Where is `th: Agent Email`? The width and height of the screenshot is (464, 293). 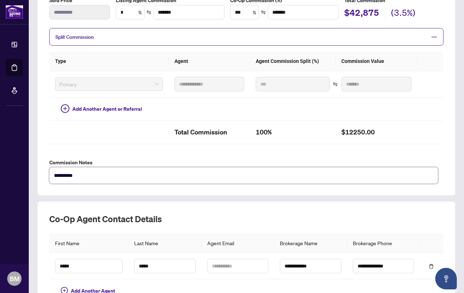
th: Agent Email is located at coordinates (238, 243).